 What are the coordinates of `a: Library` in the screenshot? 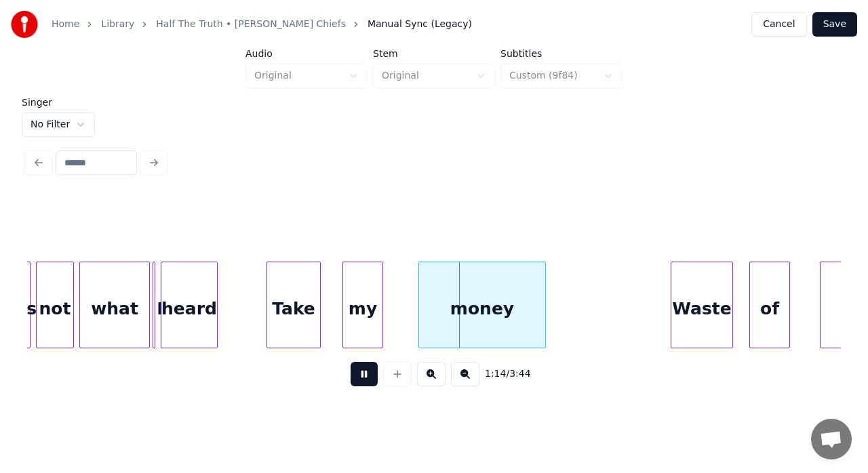 It's located at (117, 24).